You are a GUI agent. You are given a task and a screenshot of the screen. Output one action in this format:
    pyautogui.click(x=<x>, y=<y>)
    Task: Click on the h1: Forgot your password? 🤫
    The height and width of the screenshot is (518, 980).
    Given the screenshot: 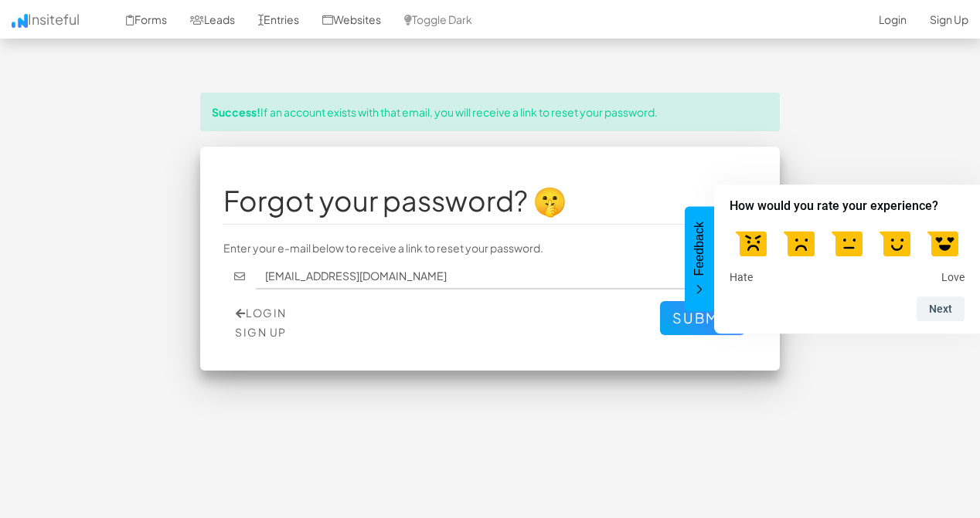 What is the action you would take?
    pyautogui.click(x=490, y=201)
    